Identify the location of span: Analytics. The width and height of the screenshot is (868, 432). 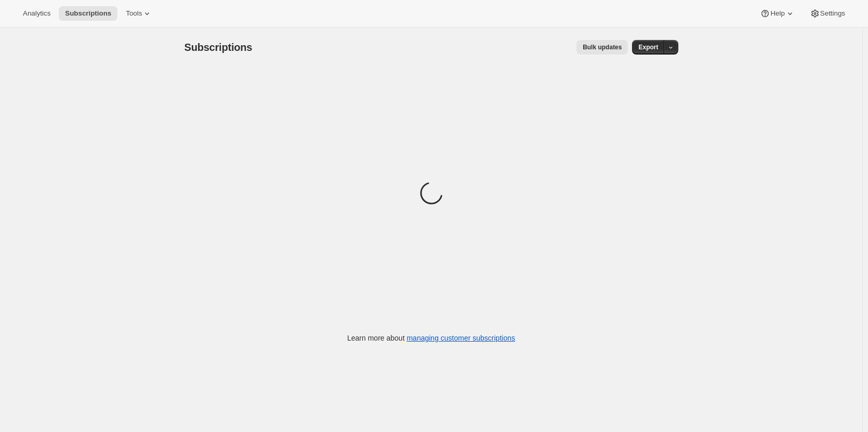
(37, 13).